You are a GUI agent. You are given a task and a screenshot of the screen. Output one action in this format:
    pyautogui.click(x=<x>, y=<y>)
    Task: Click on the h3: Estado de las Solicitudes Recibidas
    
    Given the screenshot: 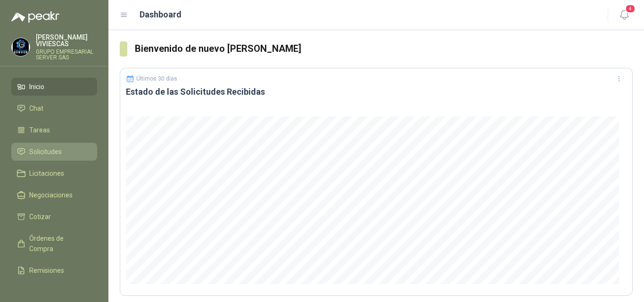 What is the action you would take?
    pyautogui.click(x=376, y=92)
    